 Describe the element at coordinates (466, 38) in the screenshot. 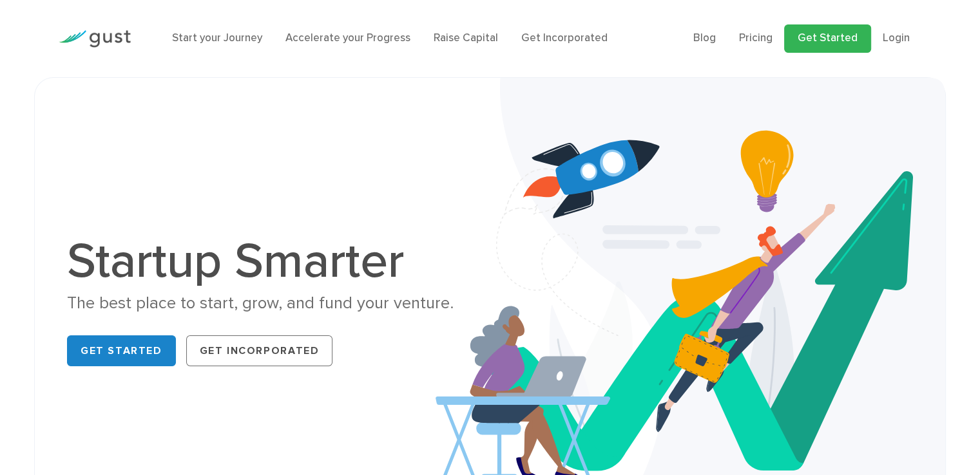

I see `a: Raise Capital` at that location.